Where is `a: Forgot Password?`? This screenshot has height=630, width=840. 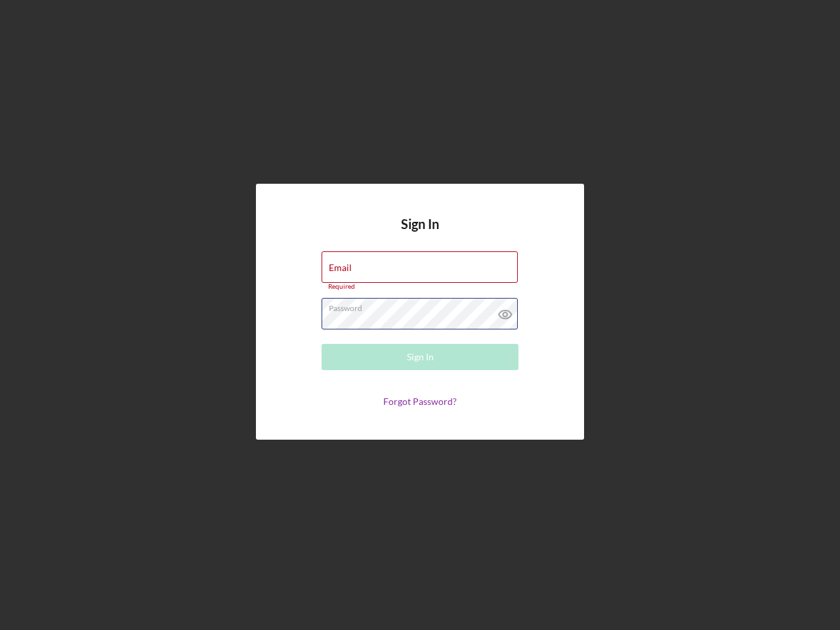
a: Forgot Password? is located at coordinates (420, 401).